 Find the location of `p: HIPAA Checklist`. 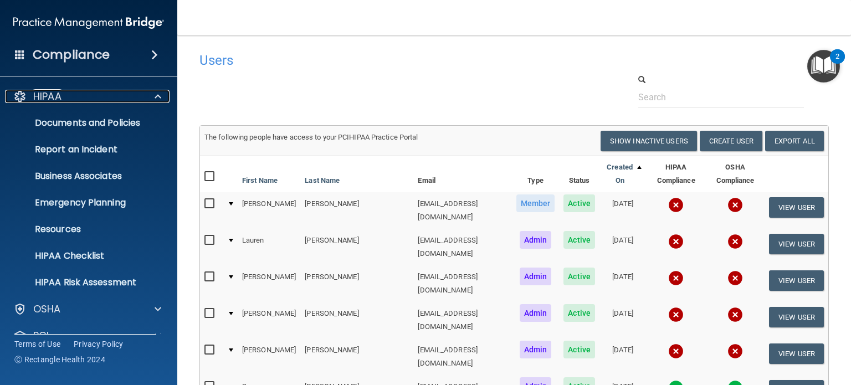

p: HIPAA Checklist is located at coordinates (83, 256).